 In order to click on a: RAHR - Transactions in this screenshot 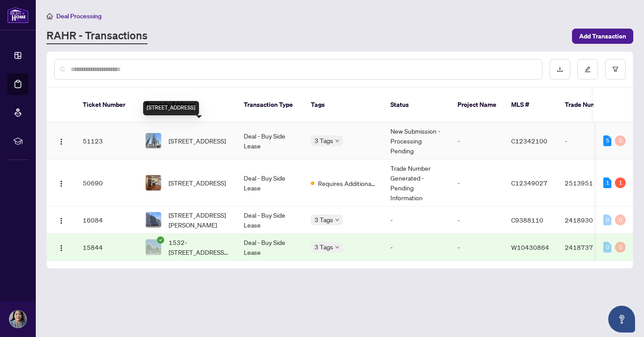, I will do `click(97, 36)`.